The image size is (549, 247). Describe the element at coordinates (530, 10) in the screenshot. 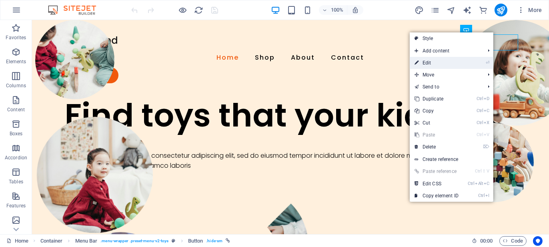

I see `span: More` at that location.